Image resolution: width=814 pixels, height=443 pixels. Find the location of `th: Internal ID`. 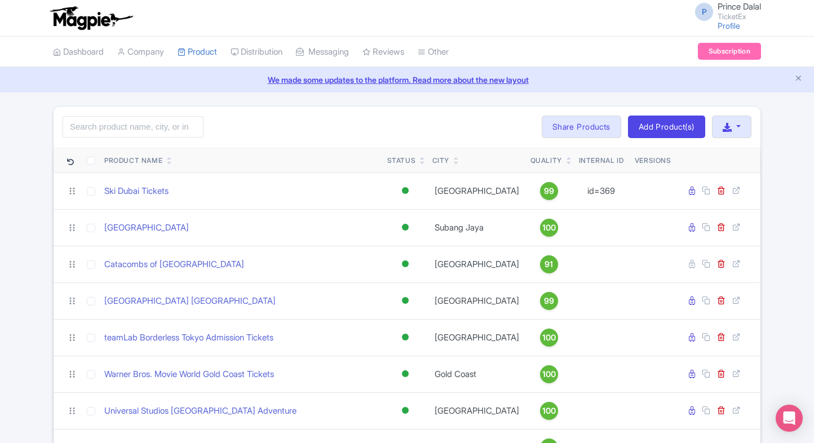

th: Internal ID is located at coordinates (601, 160).